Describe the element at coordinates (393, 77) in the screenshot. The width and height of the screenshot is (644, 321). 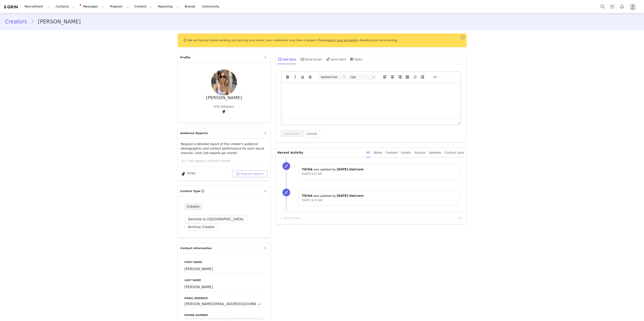
I see `button: Align center` at that location.